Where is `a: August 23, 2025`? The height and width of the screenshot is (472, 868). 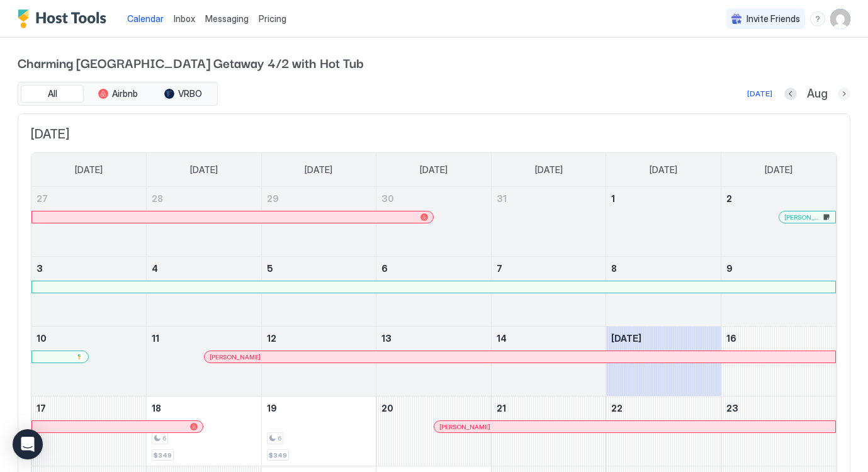
a: August 23, 2025 is located at coordinates (779, 408).